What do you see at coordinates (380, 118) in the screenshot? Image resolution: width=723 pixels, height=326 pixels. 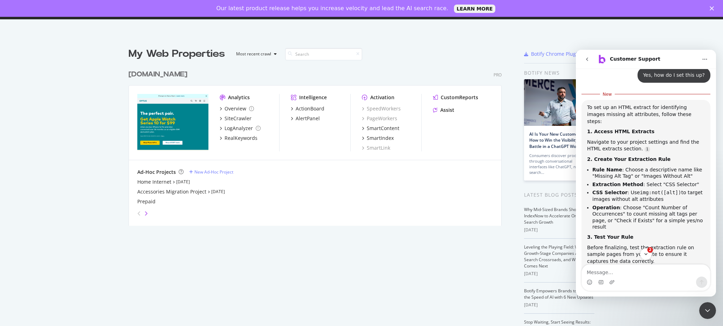 I see `div: PageWorkers` at bounding box center [380, 118].